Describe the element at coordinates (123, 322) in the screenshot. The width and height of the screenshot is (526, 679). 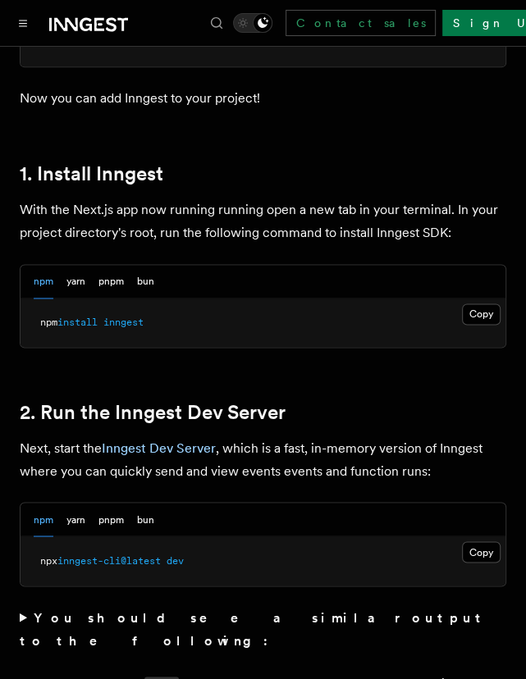
I see `span: inngest` at that location.